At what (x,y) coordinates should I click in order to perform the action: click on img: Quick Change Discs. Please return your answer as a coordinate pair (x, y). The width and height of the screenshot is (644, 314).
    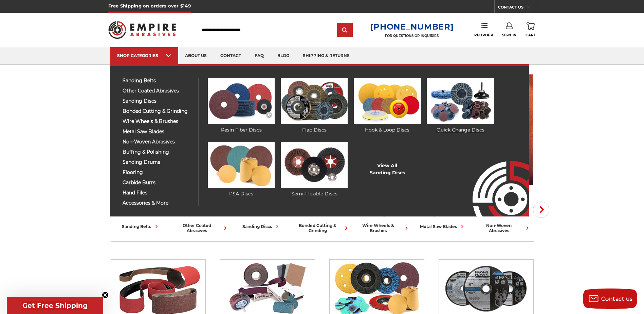
    Looking at the image, I should click on (460, 101).